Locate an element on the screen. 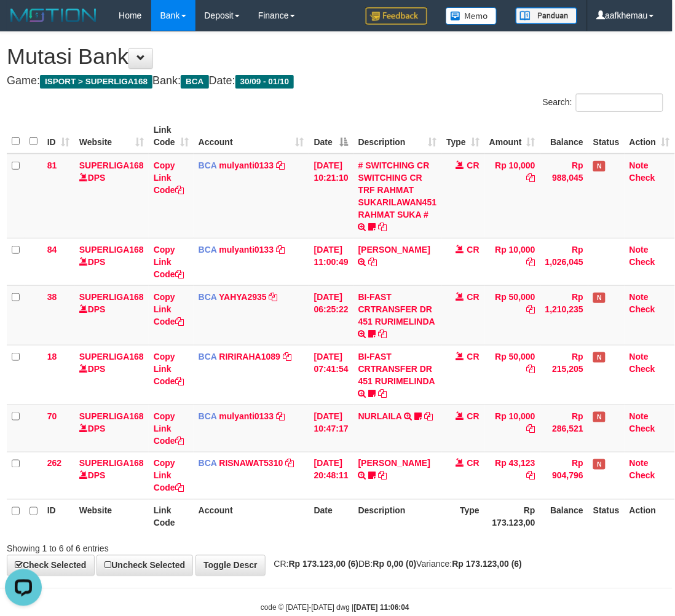  span: 18 is located at coordinates (53, 356).